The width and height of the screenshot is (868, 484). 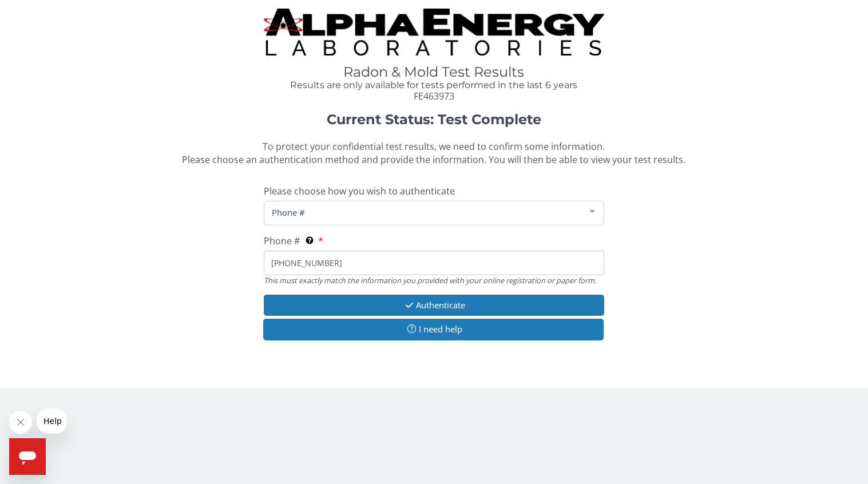 What do you see at coordinates (16, 13) in the screenshot?
I see `span: Help` at bounding box center [16, 13].